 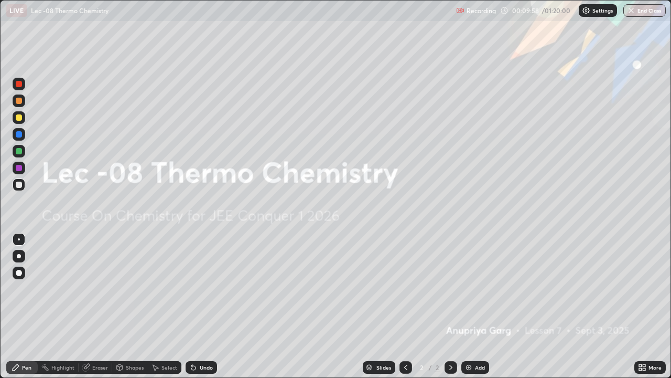 I want to click on div: Add, so click(x=480, y=367).